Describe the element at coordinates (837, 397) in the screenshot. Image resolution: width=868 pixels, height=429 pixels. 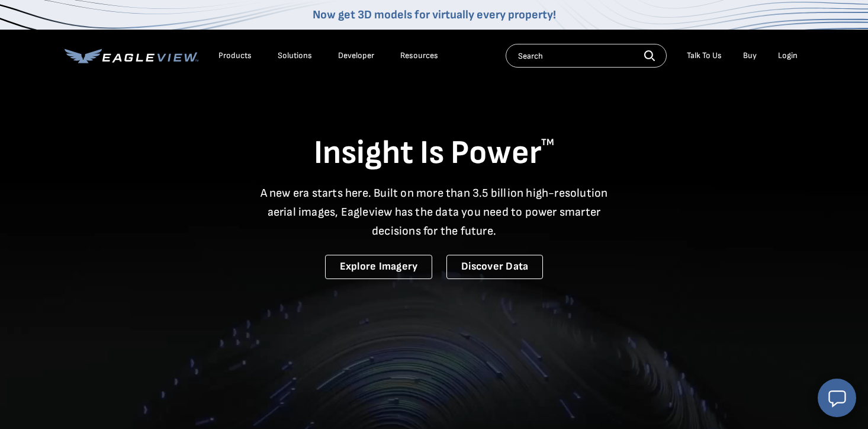
I see `button: Open chat window` at that location.